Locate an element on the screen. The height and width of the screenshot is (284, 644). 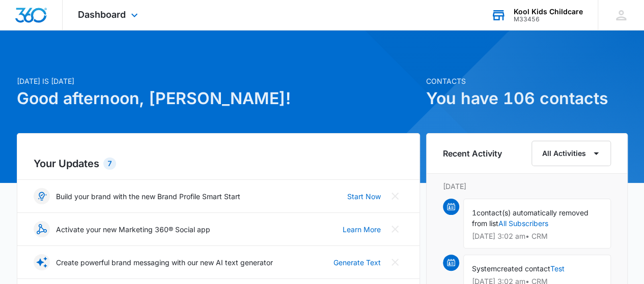
span: System is located at coordinates (484, 269).